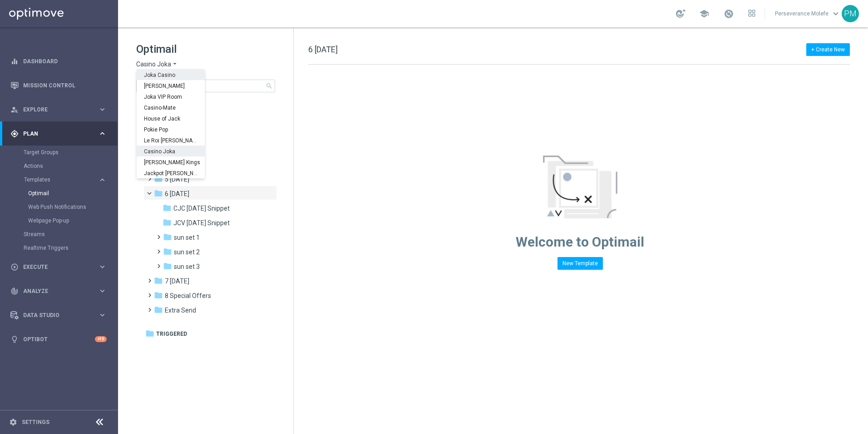  What do you see at coordinates (58, 85) in the screenshot?
I see `div: Mission Control` at bounding box center [58, 85].